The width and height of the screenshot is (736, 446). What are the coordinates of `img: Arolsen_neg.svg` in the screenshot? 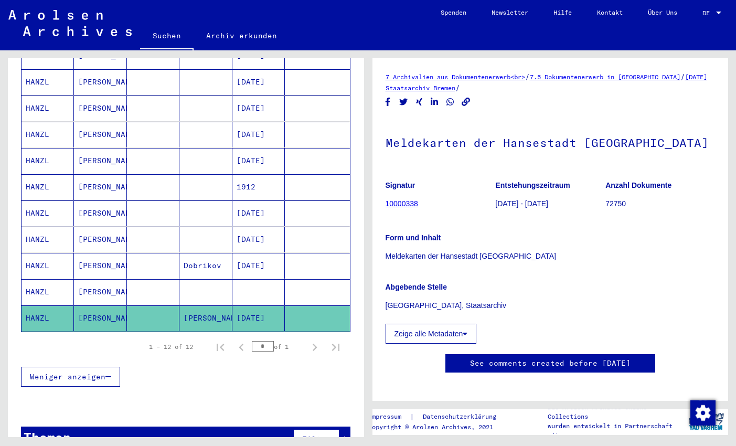 It's located at (70, 23).